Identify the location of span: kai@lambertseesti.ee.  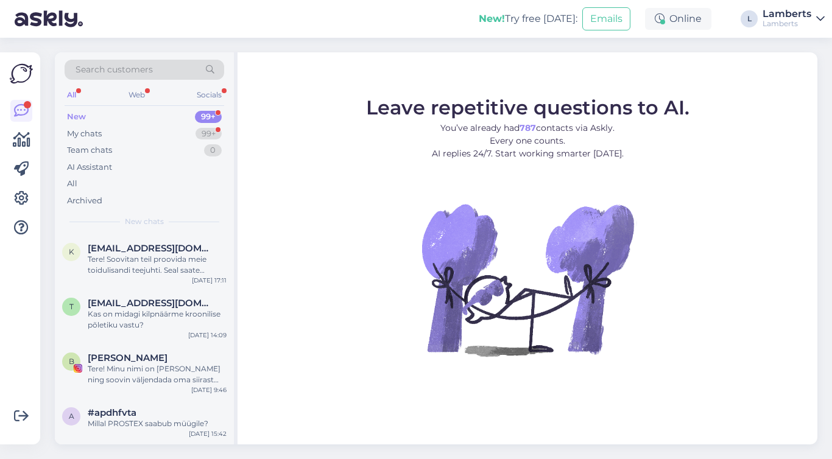
(151, 249).